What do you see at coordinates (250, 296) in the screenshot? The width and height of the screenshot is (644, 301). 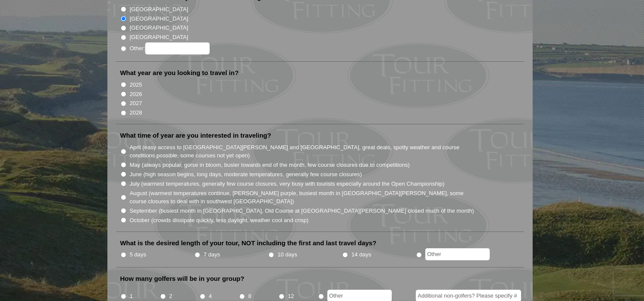 I see `label: 8` at bounding box center [250, 296].